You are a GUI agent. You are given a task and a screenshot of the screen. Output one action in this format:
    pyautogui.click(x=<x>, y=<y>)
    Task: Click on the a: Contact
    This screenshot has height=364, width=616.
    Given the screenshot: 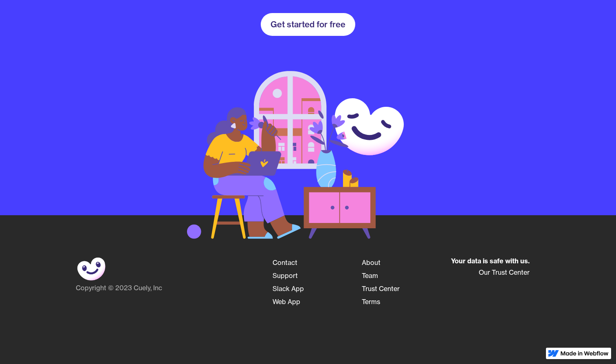 What is the action you would take?
    pyautogui.click(x=285, y=263)
    